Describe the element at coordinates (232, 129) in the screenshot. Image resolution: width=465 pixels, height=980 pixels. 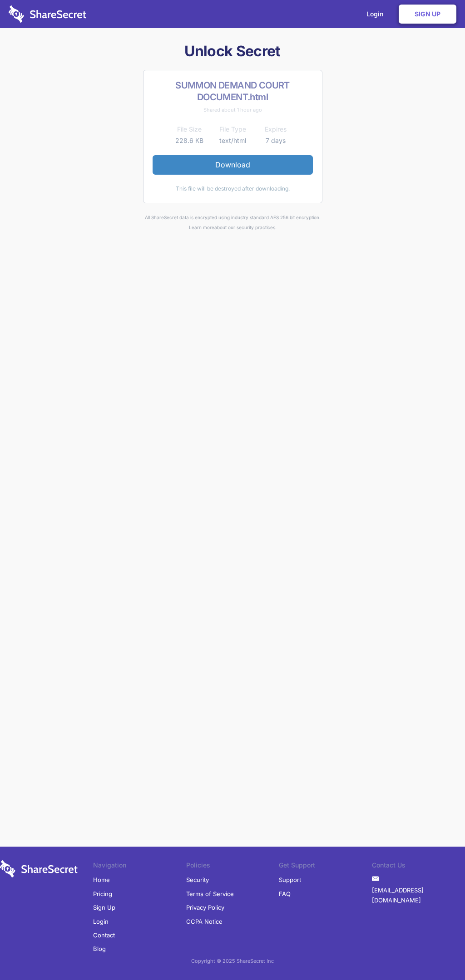
I see `th: File Type` at that location.